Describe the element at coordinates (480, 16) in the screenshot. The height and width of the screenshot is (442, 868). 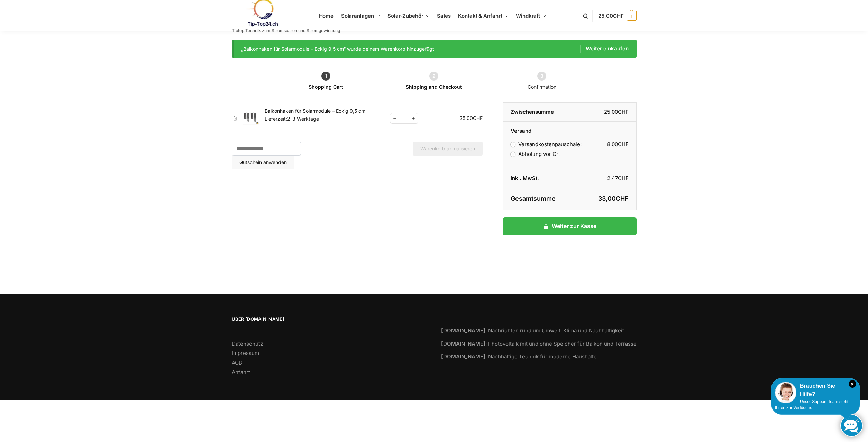
I see `span: Kontakt & Anfahrt` at that location.